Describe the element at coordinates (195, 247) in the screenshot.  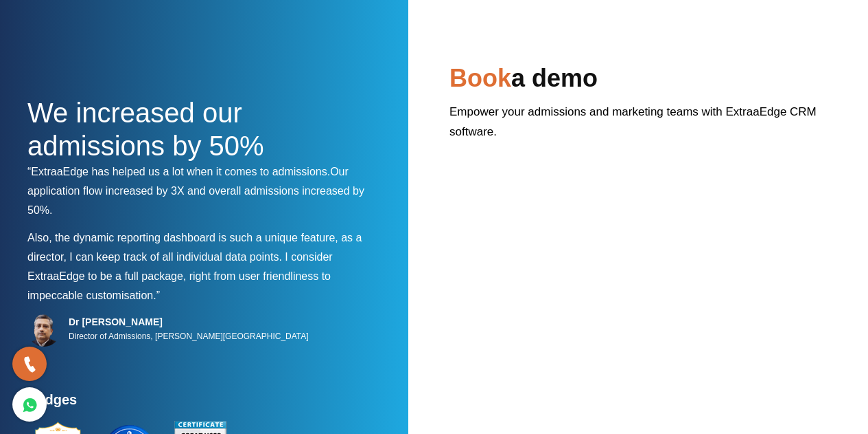
I see `span: Also, the dynamic reporting dashboard is such a unique feature, as a director, I can keep track o...` at that location.